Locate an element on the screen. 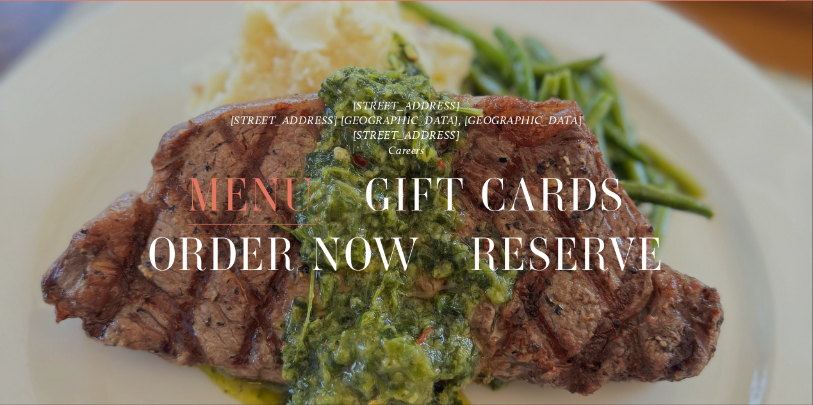  a: Order Now is located at coordinates (284, 254).